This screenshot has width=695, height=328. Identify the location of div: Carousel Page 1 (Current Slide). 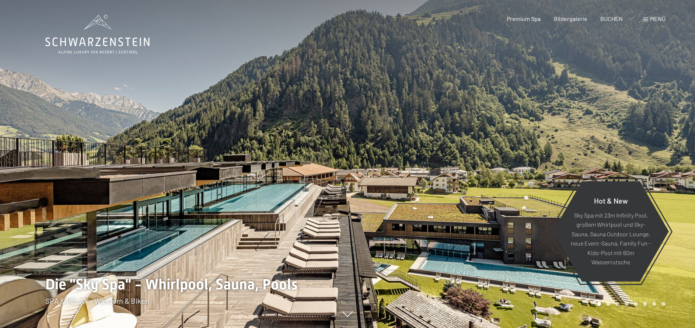
(598, 304).